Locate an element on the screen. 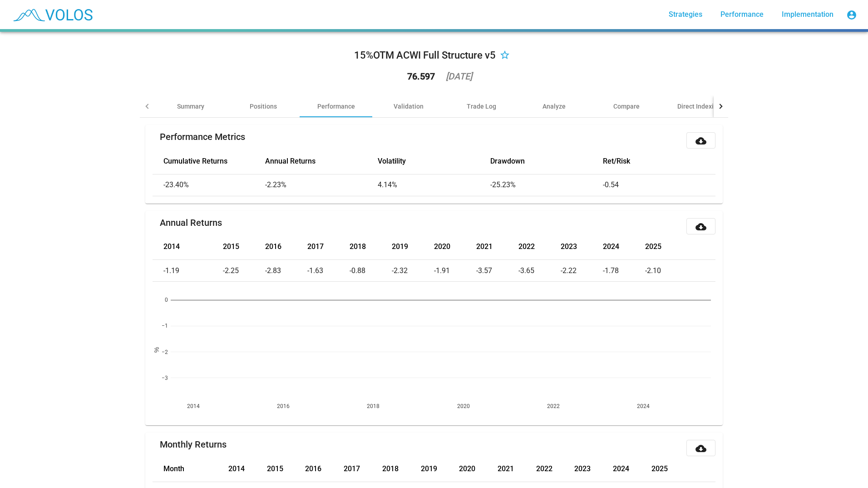 Image resolution: width=868 pixels, height=488 pixels. a: Implementation is located at coordinates (808, 14).